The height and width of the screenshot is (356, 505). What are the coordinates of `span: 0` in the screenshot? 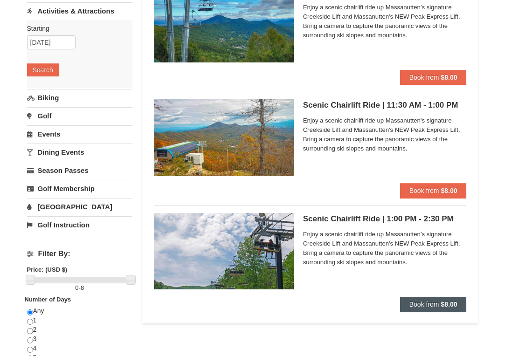 It's located at (76, 288).